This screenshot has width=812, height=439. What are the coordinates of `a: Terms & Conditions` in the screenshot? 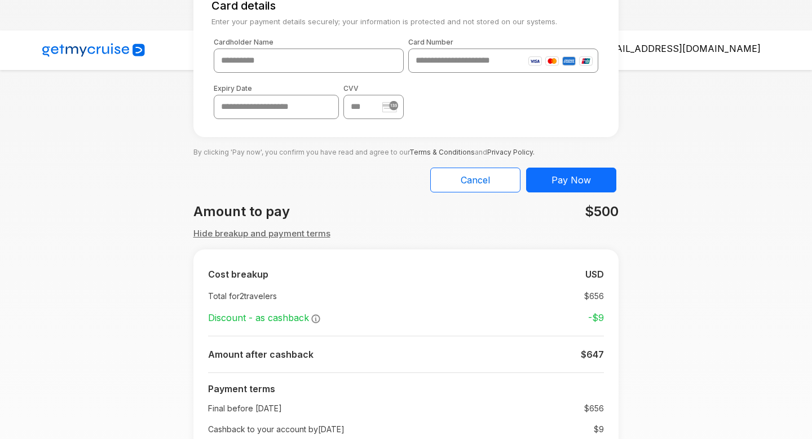 It's located at (442, 152).